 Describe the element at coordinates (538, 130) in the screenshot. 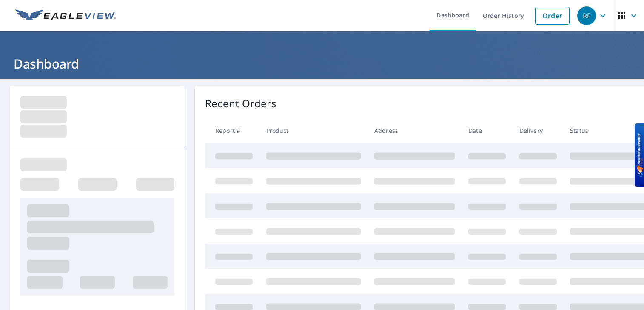

I see `th: Delivery` at that location.